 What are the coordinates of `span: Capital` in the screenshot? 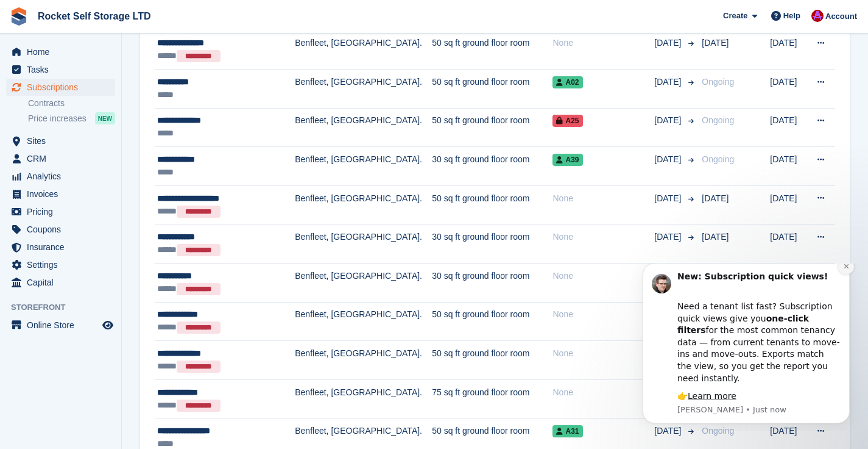 It's located at (64, 282).